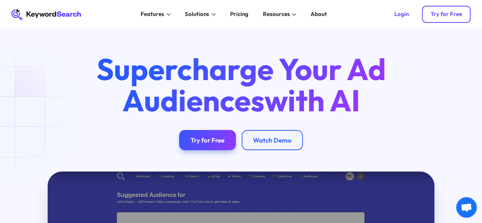 Image resolution: width=482 pixels, height=223 pixels. I want to click on div: Features, so click(152, 14).